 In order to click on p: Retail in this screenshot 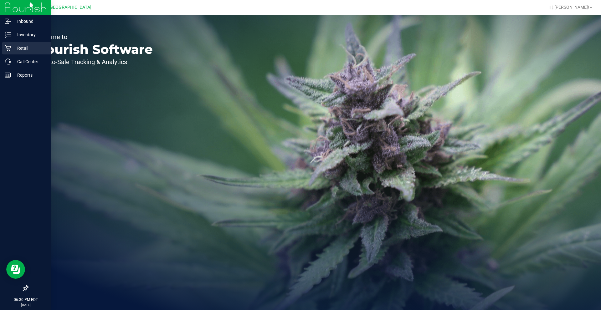, I will do `click(30, 48)`.